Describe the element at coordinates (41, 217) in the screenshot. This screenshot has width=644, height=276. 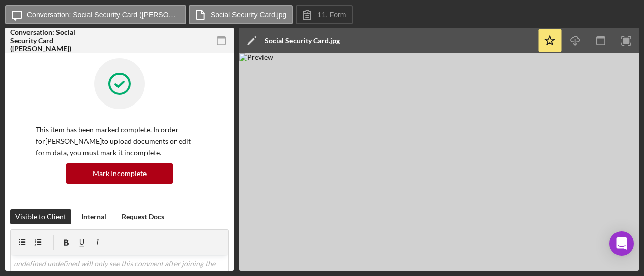
I see `button: Visible to Client` at that location.